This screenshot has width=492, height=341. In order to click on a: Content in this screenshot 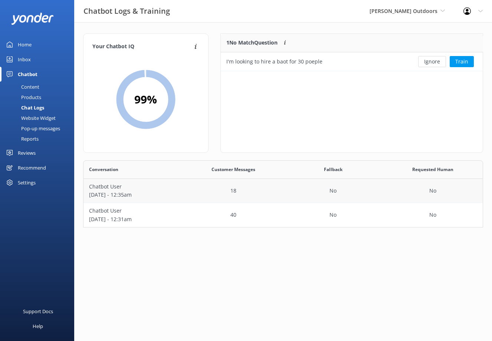, I will do `click(39, 87)`.